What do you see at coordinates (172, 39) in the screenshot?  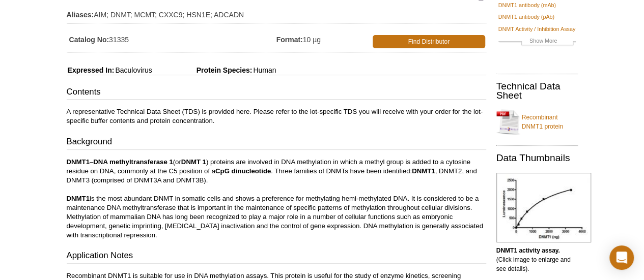 I see `td: 31335` at bounding box center [172, 39].